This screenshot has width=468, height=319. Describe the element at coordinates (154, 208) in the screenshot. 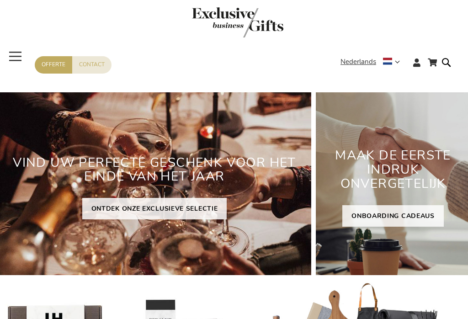

I see `a: ONTDEK ONZE EXCLUSIEVE SELECTIE` at that location.